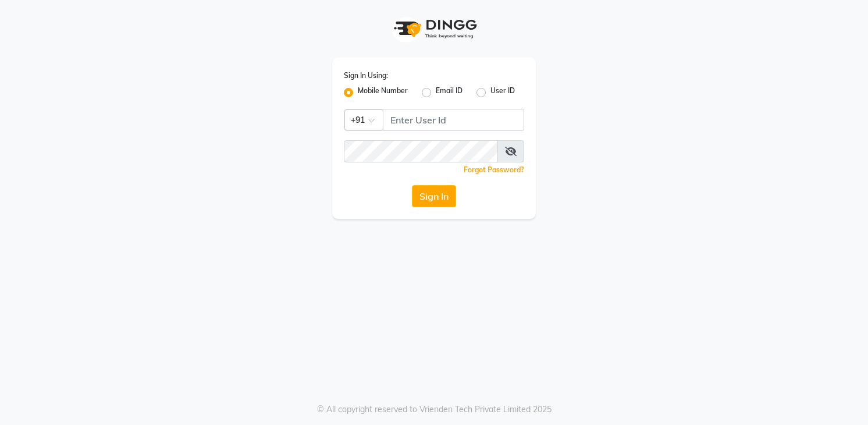 The width and height of the screenshot is (868, 425). What do you see at coordinates (449, 92) in the screenshot?
I see `label: Email ID` at bounding box center [449, 92].